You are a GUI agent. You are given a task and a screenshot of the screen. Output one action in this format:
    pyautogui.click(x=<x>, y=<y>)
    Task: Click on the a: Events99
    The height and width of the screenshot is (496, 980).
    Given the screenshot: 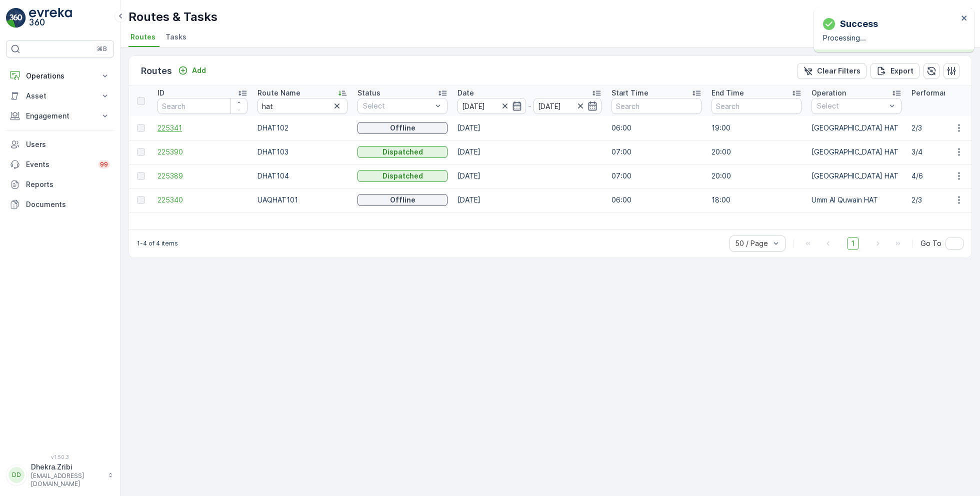 What is the action you would take?
    pyautogui.click(x=60, y=164)
    